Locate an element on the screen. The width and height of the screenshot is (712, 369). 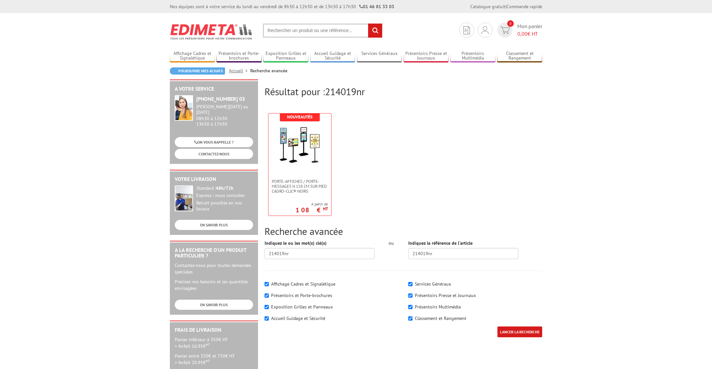
label: Accueil Guidage et Sécurité is located at coordinates (298, 318).